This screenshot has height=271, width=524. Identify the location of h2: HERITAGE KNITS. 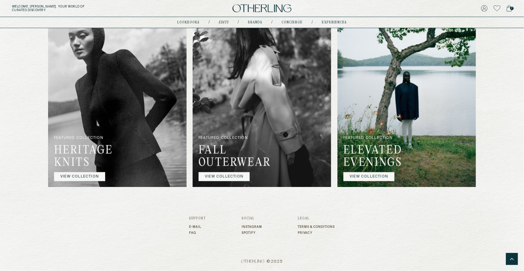
(83, 159).